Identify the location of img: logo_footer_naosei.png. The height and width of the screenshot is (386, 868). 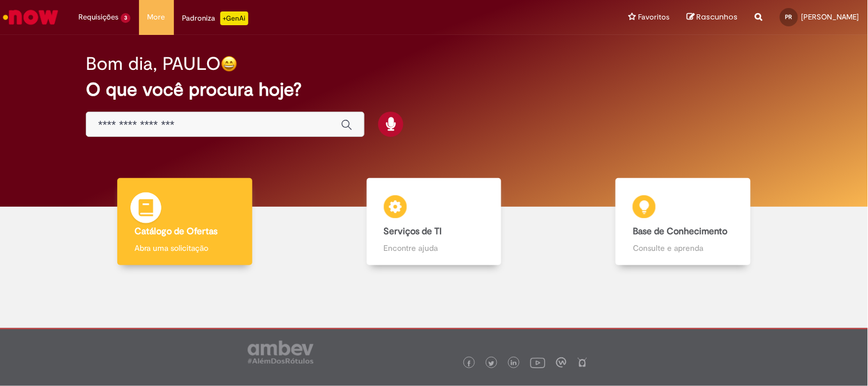
(582, 363).